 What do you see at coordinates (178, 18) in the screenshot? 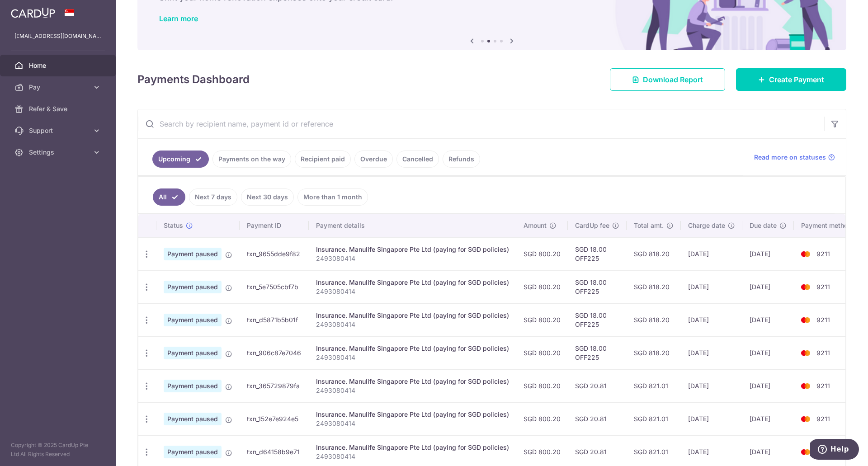
I see `a: Learn more` at bounding box center [178, 18].